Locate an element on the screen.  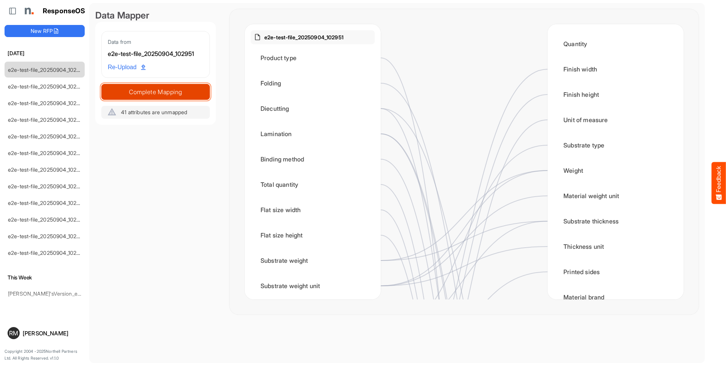
span: Complete Mapping is located at coordinates (156, 92).